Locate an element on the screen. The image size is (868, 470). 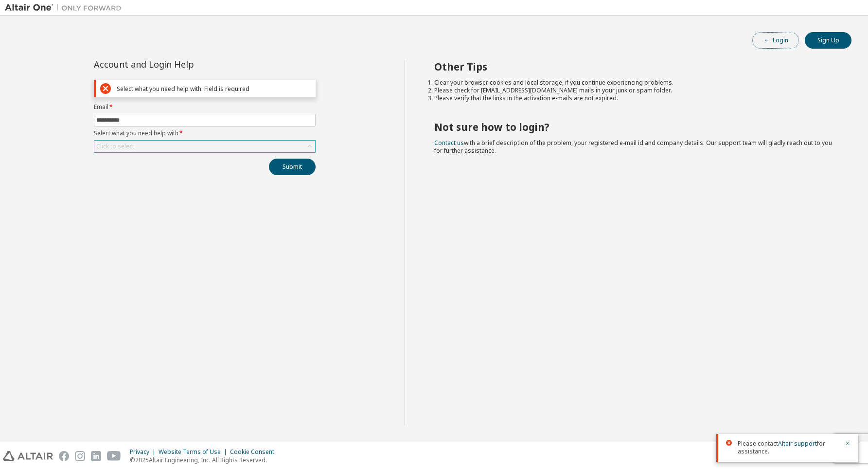
li: Clear your browser cookies and local storage, if you continue experiencing problems. is located at coordinates (634, 82).